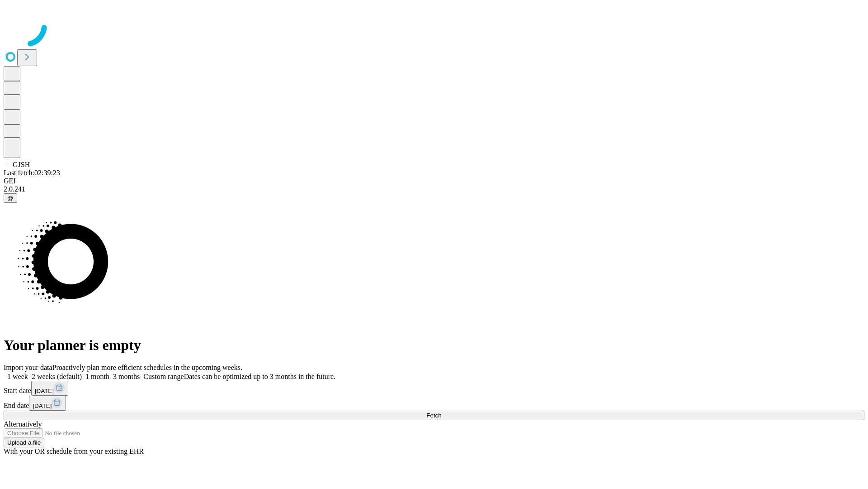 This screenshot has width=868, height=489. What do you see at coordinates (126, 376) in the screenshot?
I see `span: 3 months` at bounding box center [126, 376].